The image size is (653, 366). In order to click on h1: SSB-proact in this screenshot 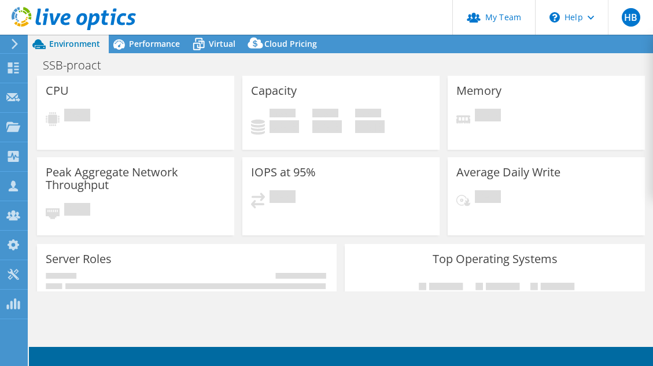, I will do `click(78, 65)`.